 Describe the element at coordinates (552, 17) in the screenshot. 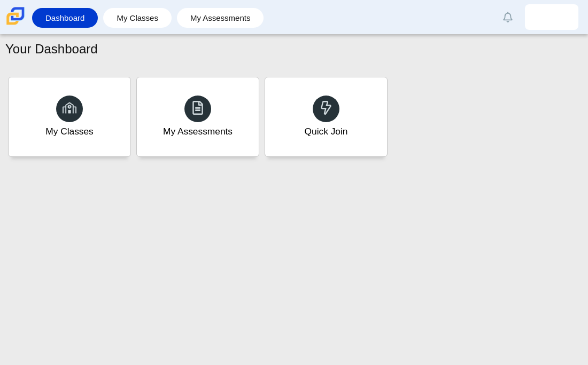

I see `a: kamiah.hill.IwWDcW` at that location.